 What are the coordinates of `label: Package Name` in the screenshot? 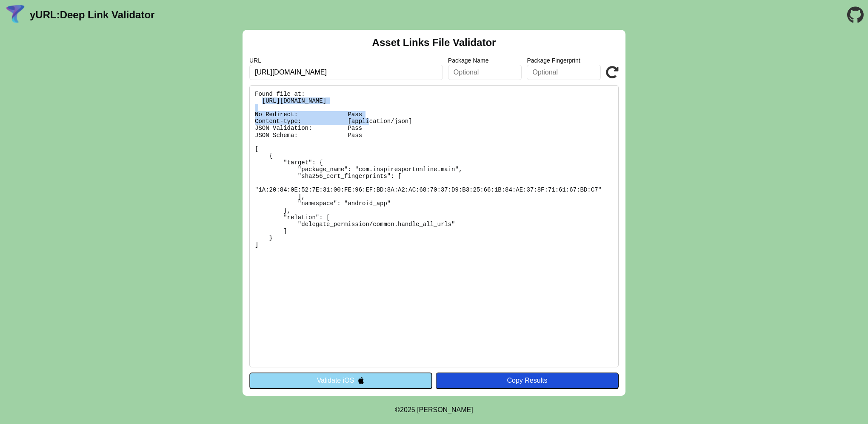 It's located at (485, 61).